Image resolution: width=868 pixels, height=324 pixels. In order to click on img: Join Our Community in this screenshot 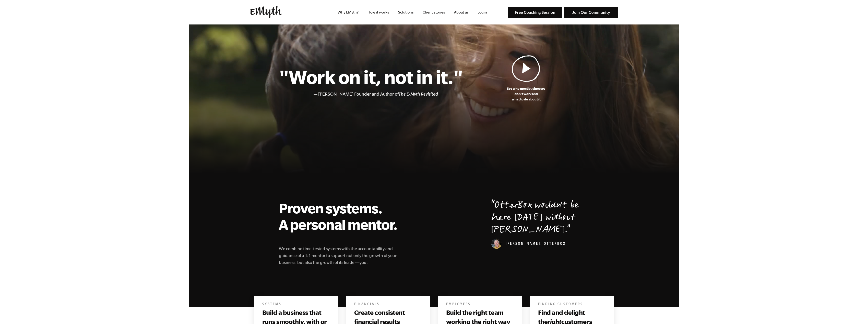, I will do `click(591, 12)`.